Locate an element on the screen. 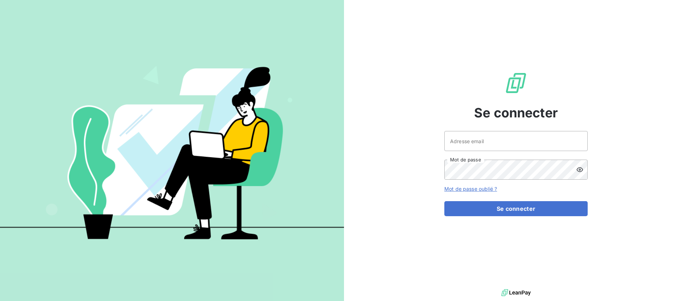 The height and width of the screenshot is (301, 688). a: Mot de passe oublié ? is located at coordinates (471, 189).